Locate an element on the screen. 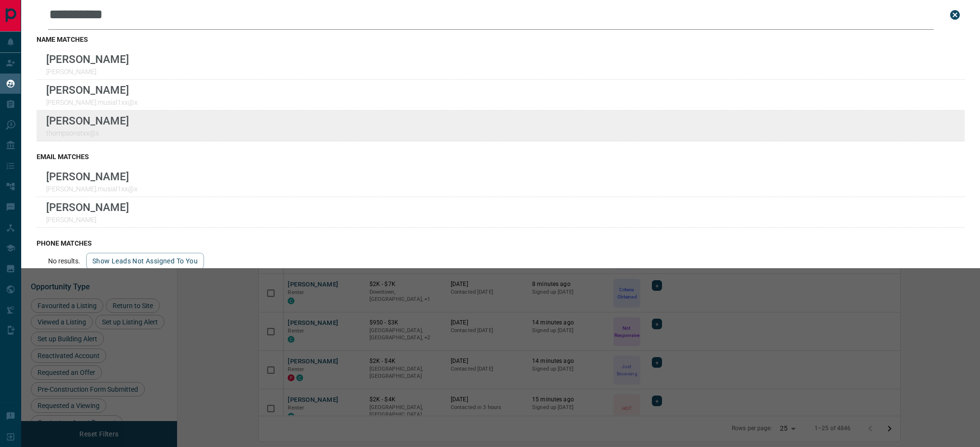  p: No results. is located at coordinates (64, 261).